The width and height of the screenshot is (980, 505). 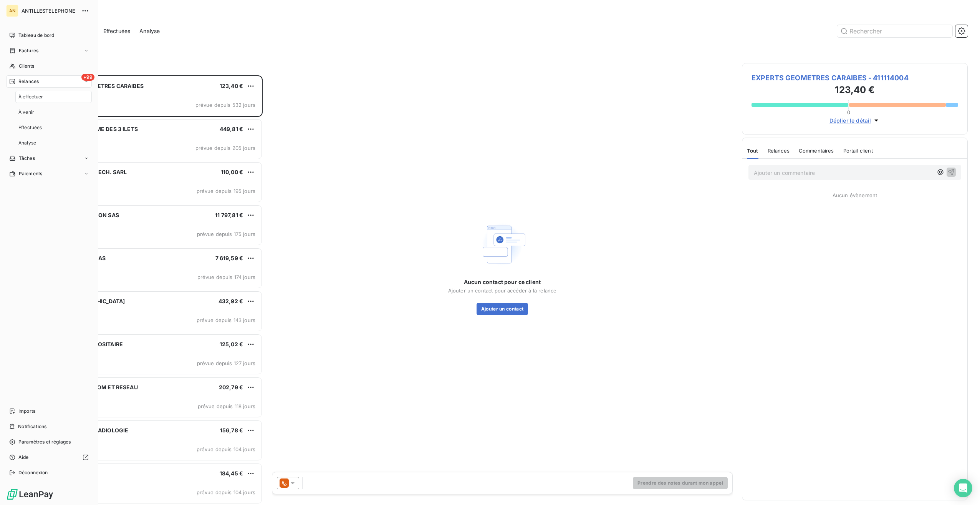 What do you see at coordinates (895, 31) in the screenshot?
I see `input: Rechercher` at bounding box center [895, 31].